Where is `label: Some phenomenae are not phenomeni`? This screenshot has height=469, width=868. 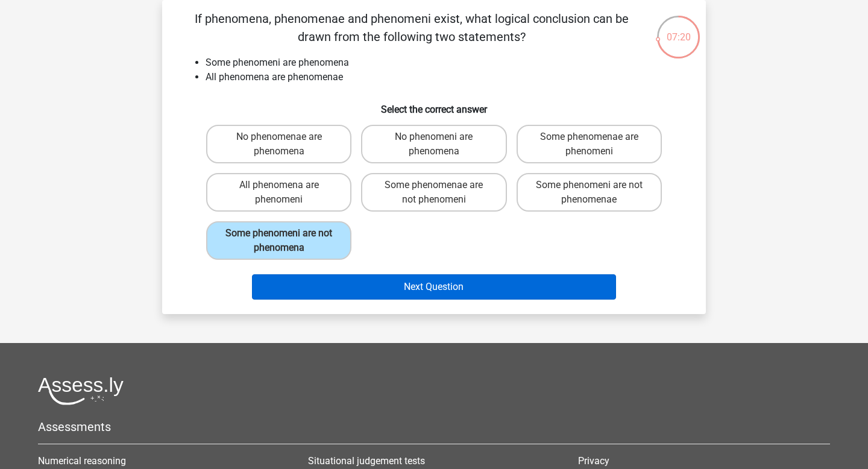 label: Some phenomenae are not phenomeni is located at coordinates (433, 192).